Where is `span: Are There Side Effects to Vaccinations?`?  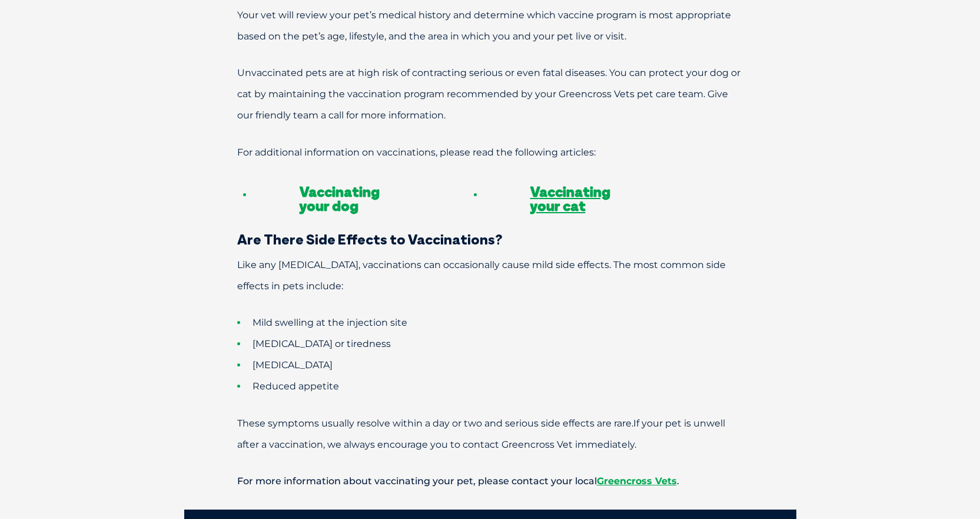
span: Are There Side Effects to Vaccinations? is located at coordinates (369, 239).